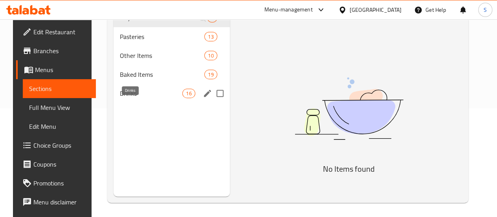  I want to click on div: Baked Items19, so click(172, 74).